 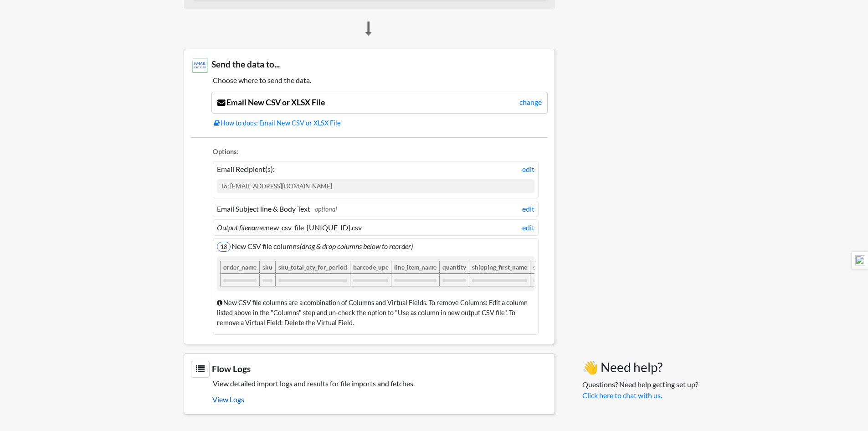 I want to click on a: View Logs, so click(x=380, y=400).